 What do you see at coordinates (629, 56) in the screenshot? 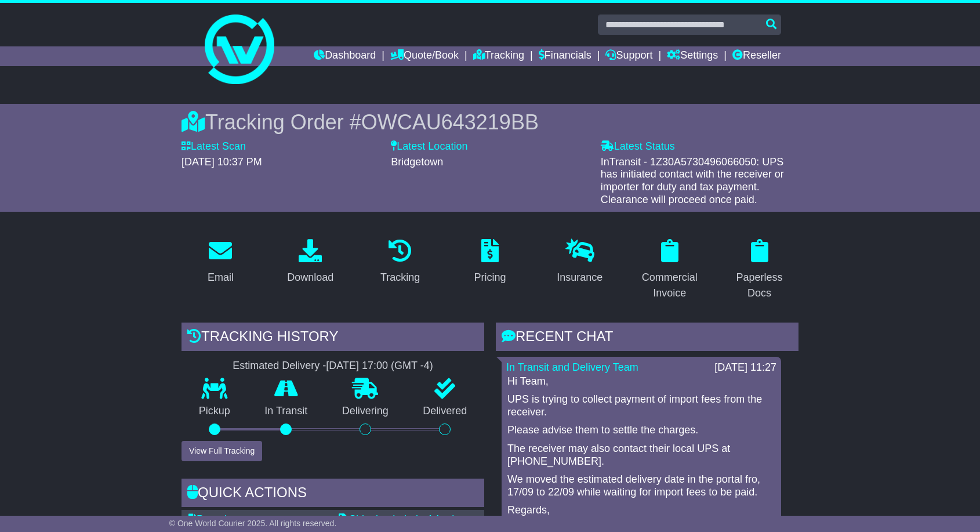
I see `a: Support` at bounding box center [629, 56].